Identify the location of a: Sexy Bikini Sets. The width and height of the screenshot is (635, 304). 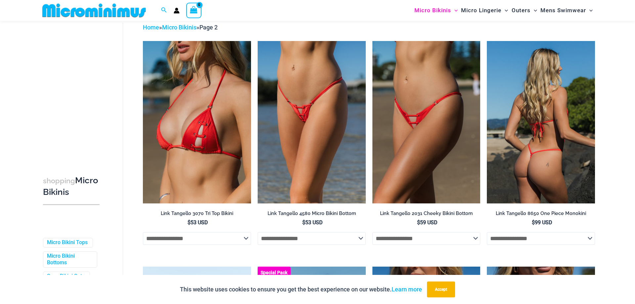
(66, 276).